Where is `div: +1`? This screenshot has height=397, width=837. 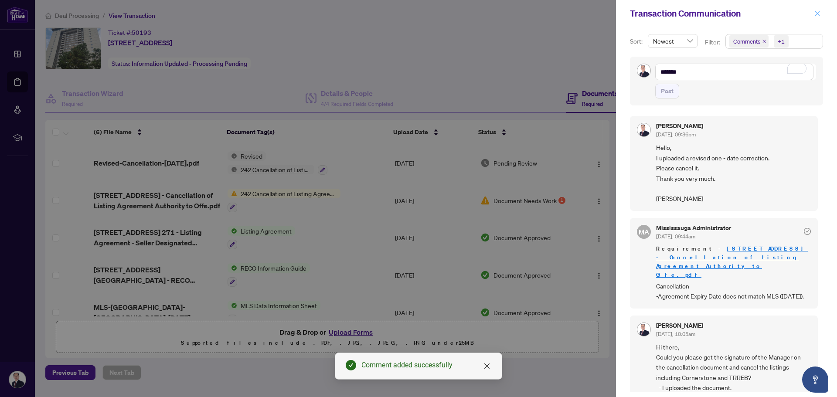 div: +1 is located at coordinates (781, 41).